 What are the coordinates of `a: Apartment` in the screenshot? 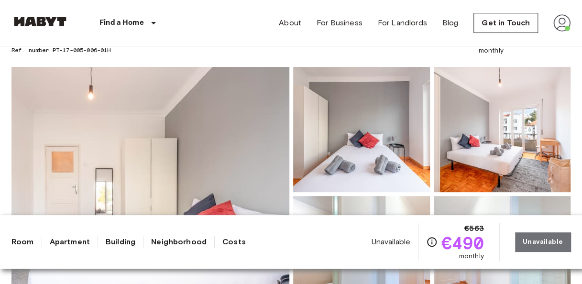 It's located at (70, 242).